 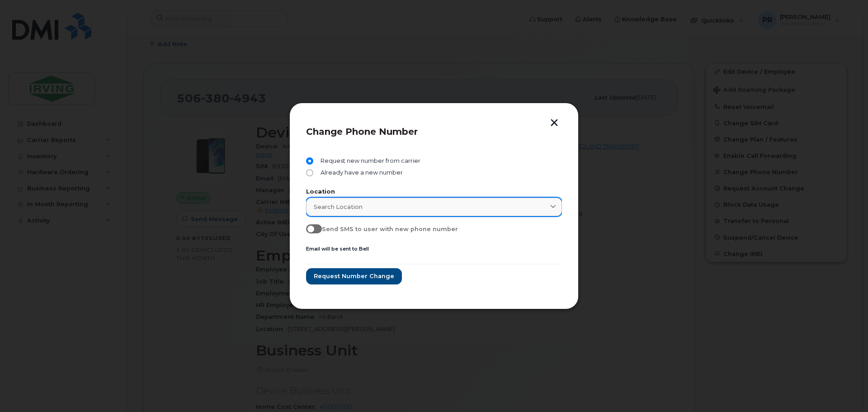 What do you see at coordinates (369, 161) in the screenshot?
I see `span: Request new number from carrier` at bounding box center [369, 161].